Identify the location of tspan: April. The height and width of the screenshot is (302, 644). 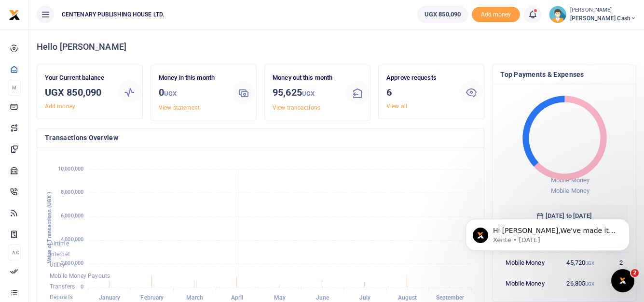
(237, 298).